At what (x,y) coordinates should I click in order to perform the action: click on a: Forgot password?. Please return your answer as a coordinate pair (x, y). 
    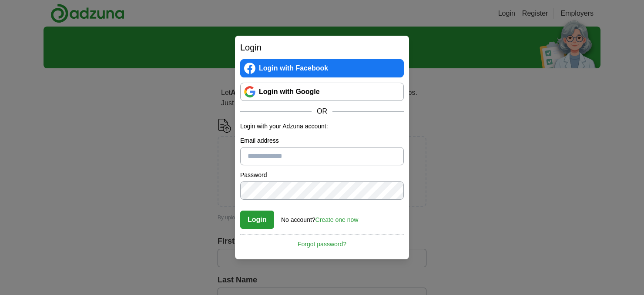
    Looking at the image, I should click on (322, 241).